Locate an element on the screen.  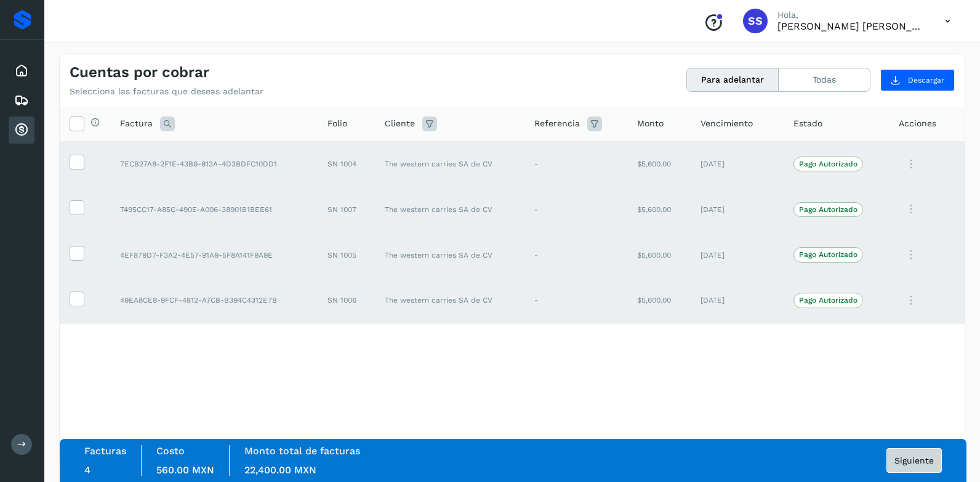
label: Costo is located at coordinates (171, 450).